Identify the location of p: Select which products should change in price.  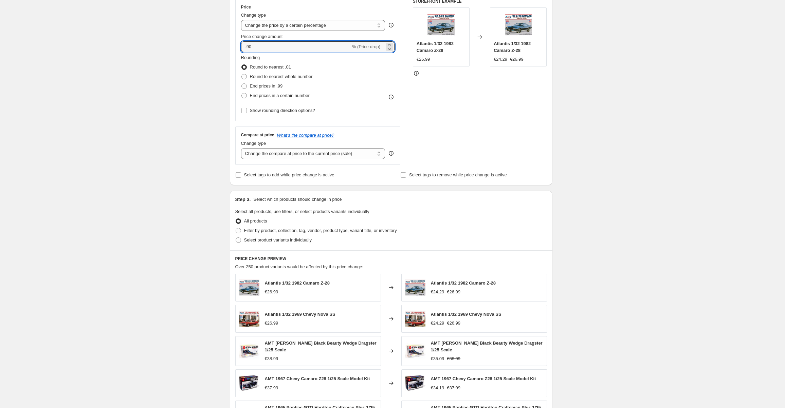
(297, 200).